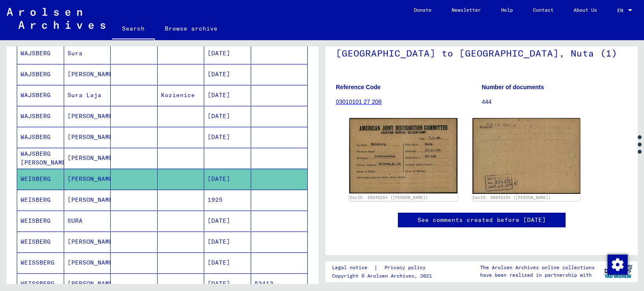  I want to click on img: Arolsen_neg.svg, so click(56, 18).